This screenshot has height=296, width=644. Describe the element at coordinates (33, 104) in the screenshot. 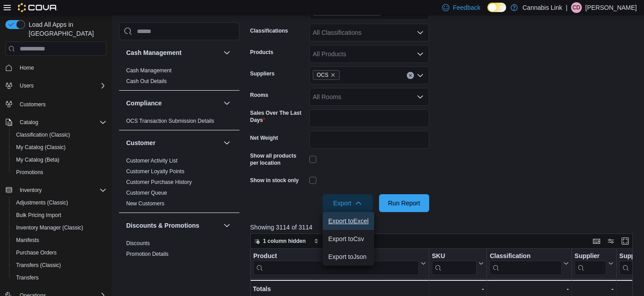

I see `a: Customers` at that location.